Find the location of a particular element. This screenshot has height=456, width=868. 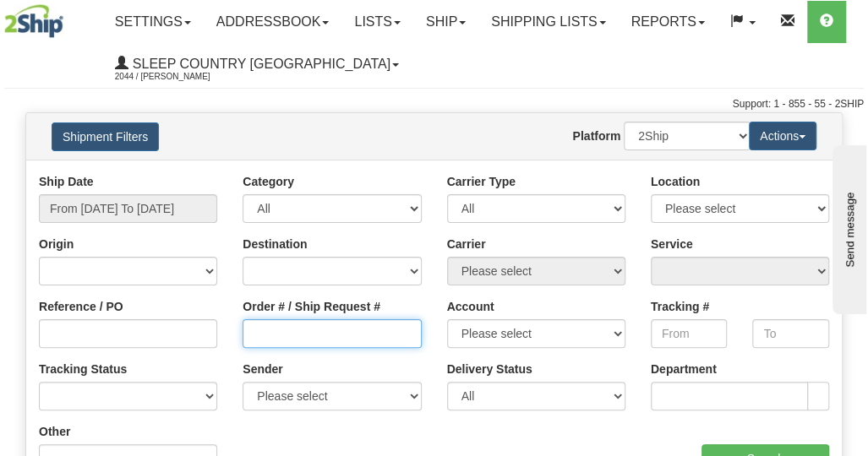

a: Addressbook is located at coordinates (273, 22).